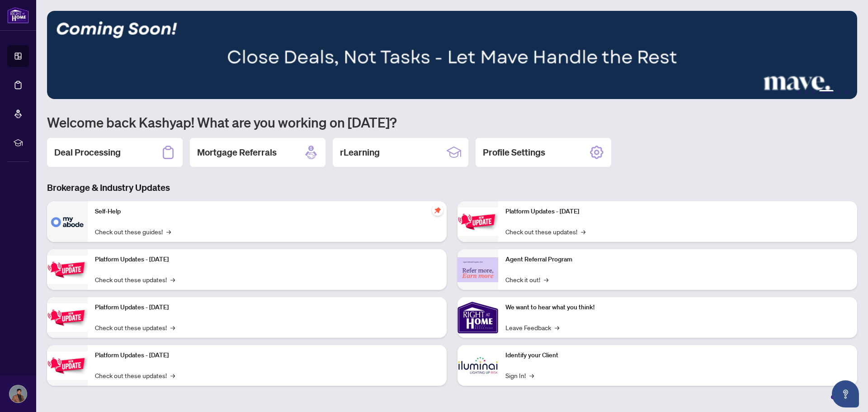 The height and width of the screenshot is (412, 868). What do you see at coordinates (18, 394) in the screenshot?
I see `img: Profile Icon` at bounding box center [18, 394].